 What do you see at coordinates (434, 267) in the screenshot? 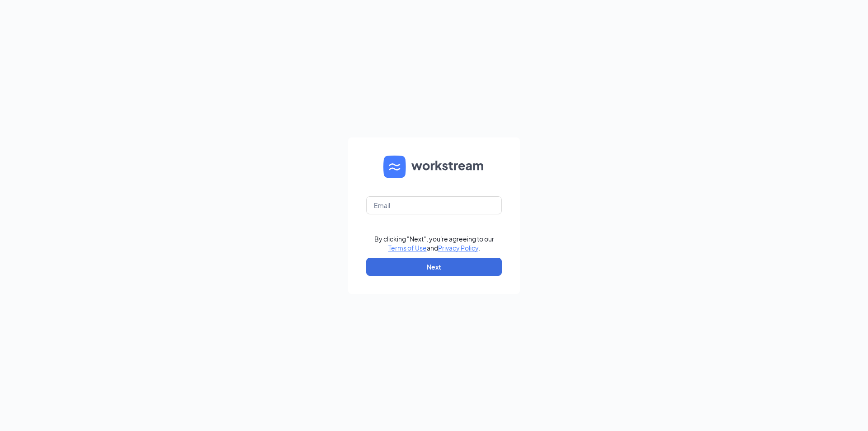
I see `button: Next` at bounding box center [434, 267].